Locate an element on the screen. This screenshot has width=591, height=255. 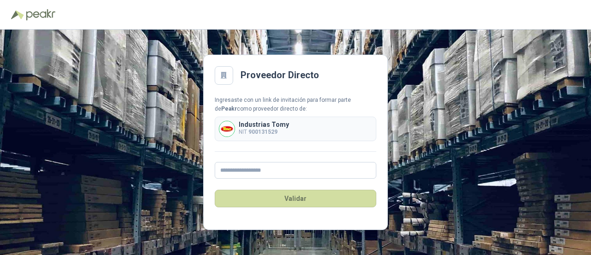
h2: Proveedor Directo is located at coordinates (280, 75).